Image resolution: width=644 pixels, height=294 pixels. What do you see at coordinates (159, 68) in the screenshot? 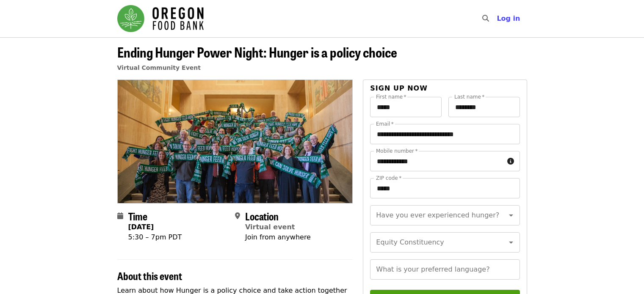
I see `span: Virtual Community Event` at bounding box center [159, 68].